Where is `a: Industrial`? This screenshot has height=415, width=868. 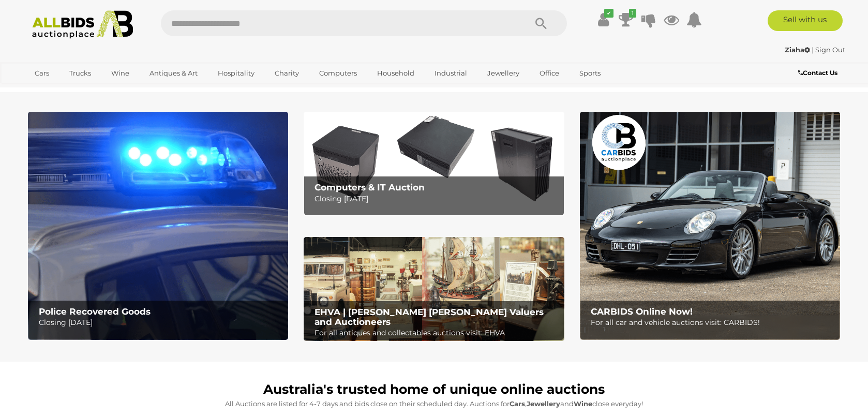 a: Industrial is located at coordinates (450, 73).